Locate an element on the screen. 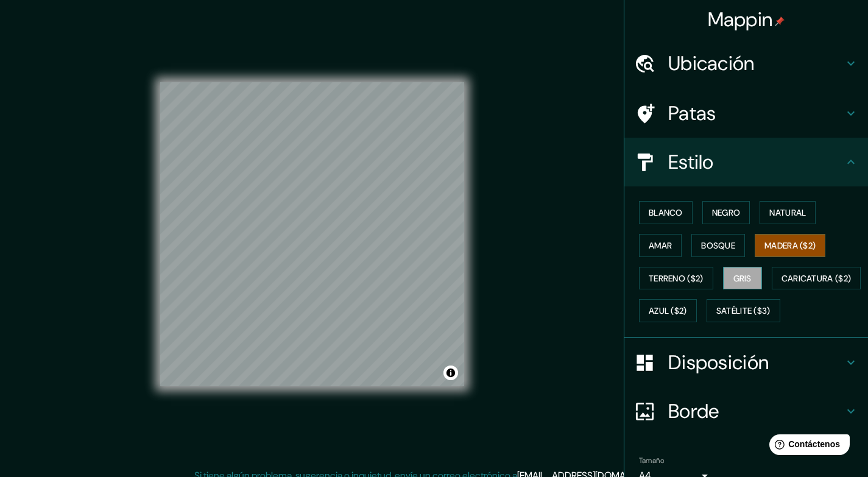 The image size is (868, 477). font: Madera ($2) is located at coordinates (790, 245).